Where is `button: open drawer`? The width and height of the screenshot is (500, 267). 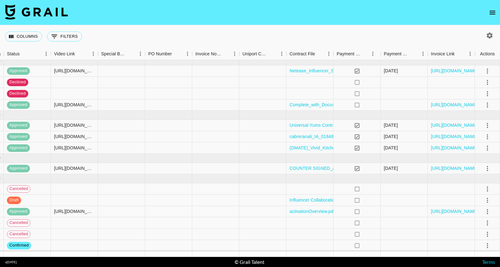 button: open drawer is located at coordinates (493, 13).